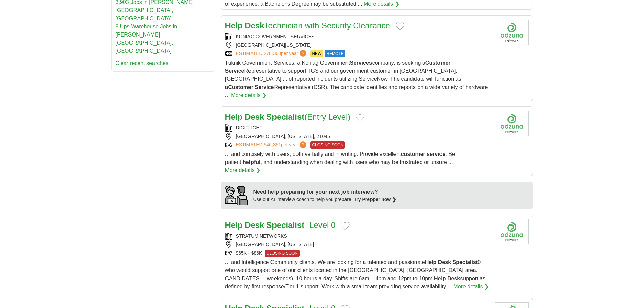 Image resolution: width=644 pixels, height=308 pixels. Describe the element at coordinates (272, 53) in the screenshot. I see `span: $78,300` at that location.